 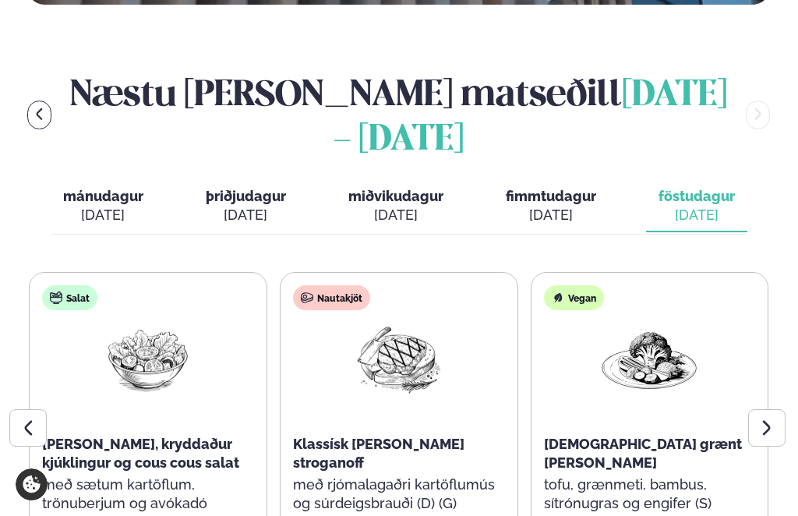 What do you see at coordinates (307, 298) in the screenshot?
I see `img: beef.svg` at bounding box center [307, 298].